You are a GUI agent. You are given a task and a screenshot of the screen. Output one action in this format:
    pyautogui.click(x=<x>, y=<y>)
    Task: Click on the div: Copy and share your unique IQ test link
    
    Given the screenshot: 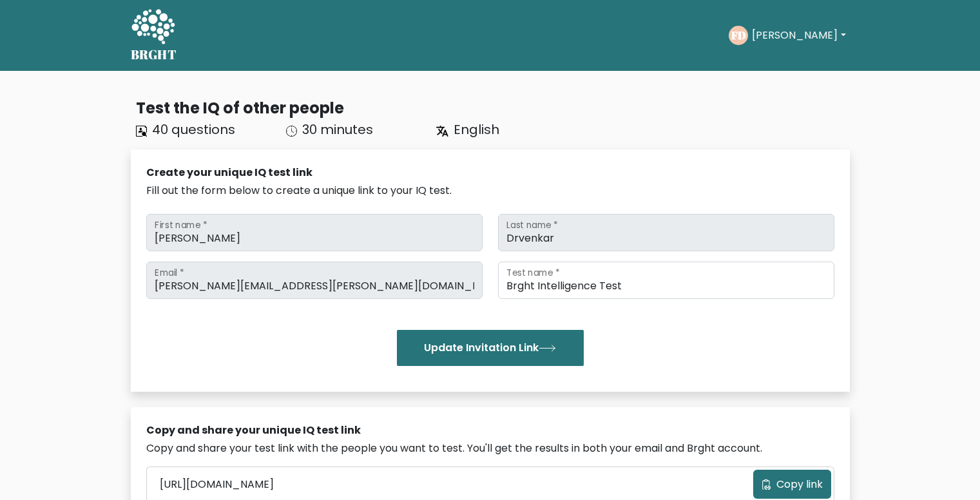 What is the action you would take?
    pyautogui.click(x=490, y=430)
    